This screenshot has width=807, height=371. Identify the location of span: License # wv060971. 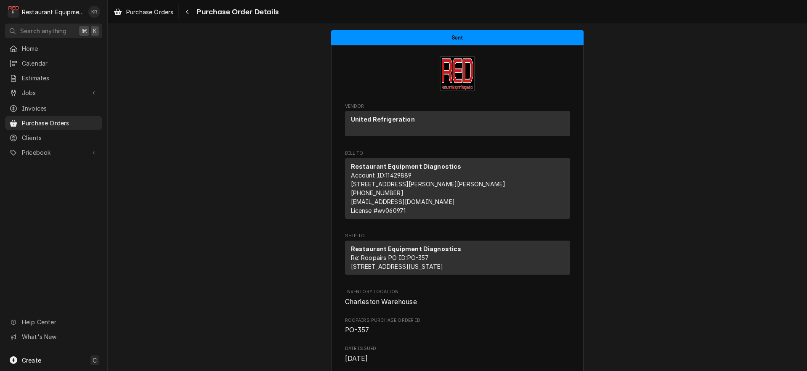
(378, 210).